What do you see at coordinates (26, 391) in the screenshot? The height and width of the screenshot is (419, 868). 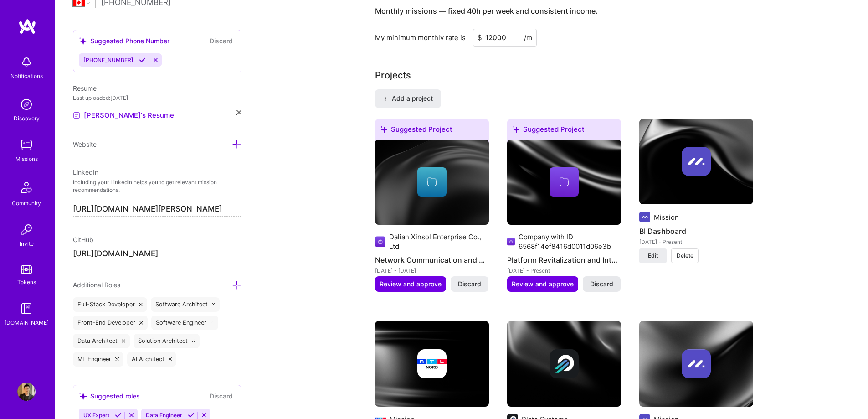 I see `img: User Avatar` at bounding box center [26, 391].